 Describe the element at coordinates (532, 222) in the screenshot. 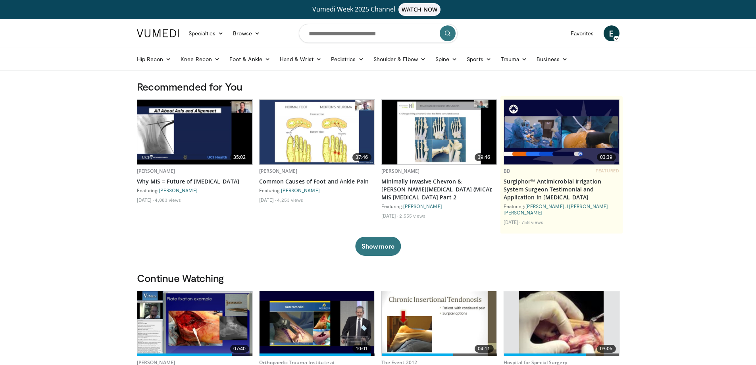

I see `li: 758 views` at that location.